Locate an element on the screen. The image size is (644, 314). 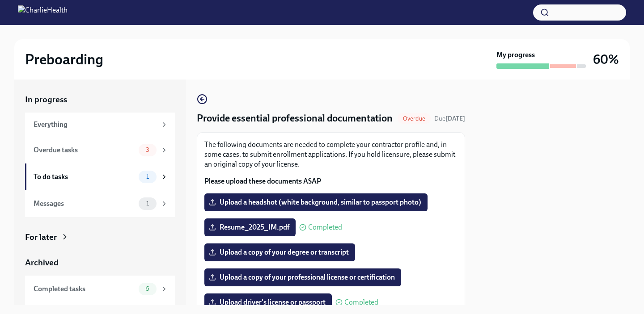
a: In progress is located at coordinates (100, 100).